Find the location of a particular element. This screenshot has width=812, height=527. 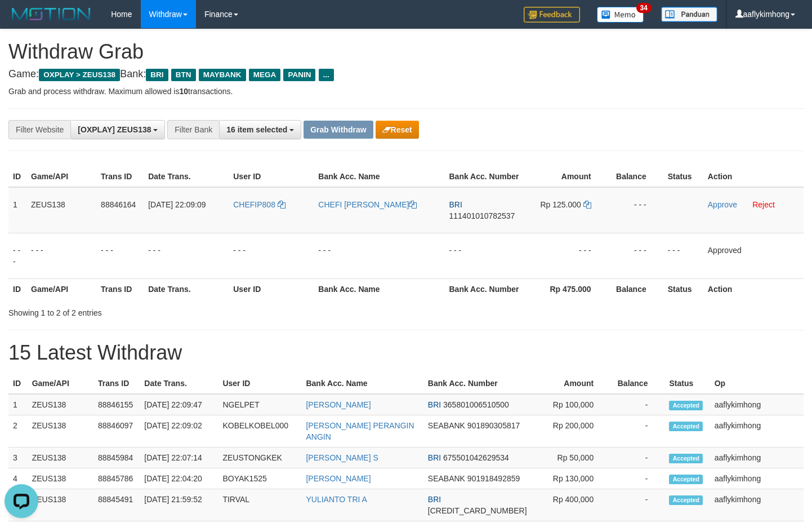

img: Feedback.jpg is located at coordinates (552, 15).